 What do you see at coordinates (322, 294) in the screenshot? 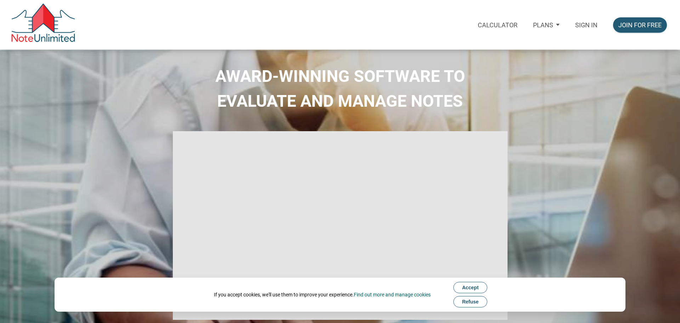
I see `div: If you accept cookies, we'll use them to improve your experience.` at bounding box center [322, 294].